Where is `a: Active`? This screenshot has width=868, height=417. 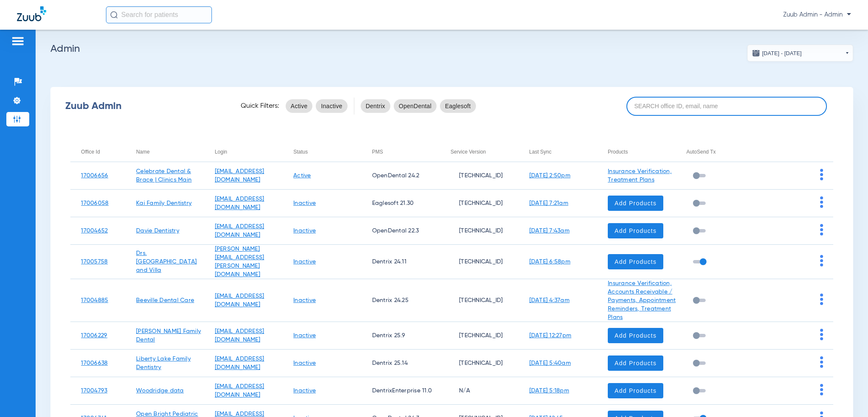
a: Active is located at coordinates (302, 176).